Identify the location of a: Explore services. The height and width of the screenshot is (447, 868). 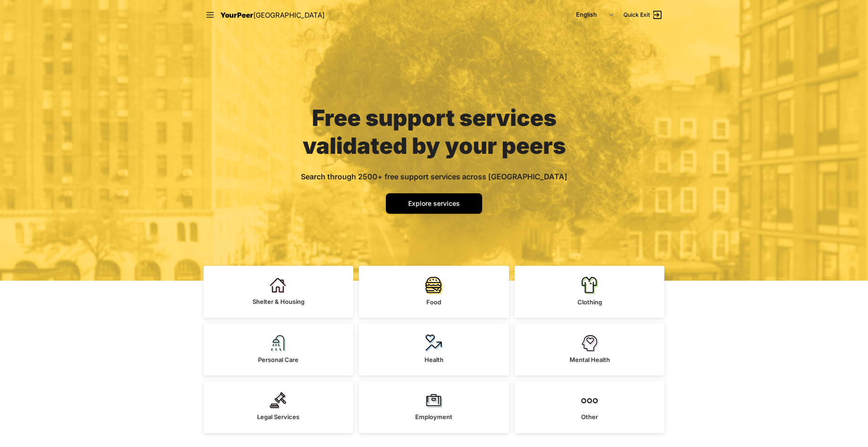
(434, 203).